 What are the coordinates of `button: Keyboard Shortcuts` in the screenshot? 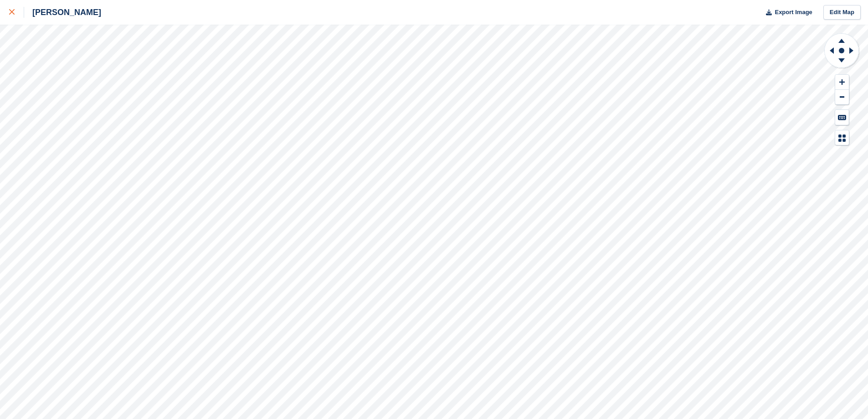 It's located at (842, 117).